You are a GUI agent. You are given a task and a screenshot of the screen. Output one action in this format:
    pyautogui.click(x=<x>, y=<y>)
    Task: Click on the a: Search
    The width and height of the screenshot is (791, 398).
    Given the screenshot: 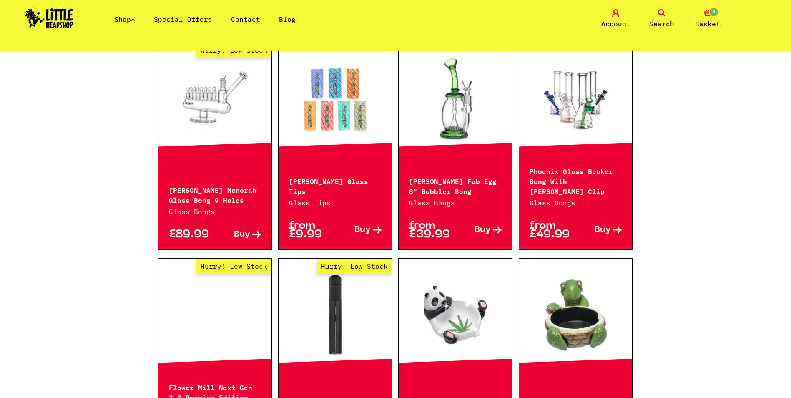 What is the action you would take?
    pyautogui.click(x=661, y=19)
    